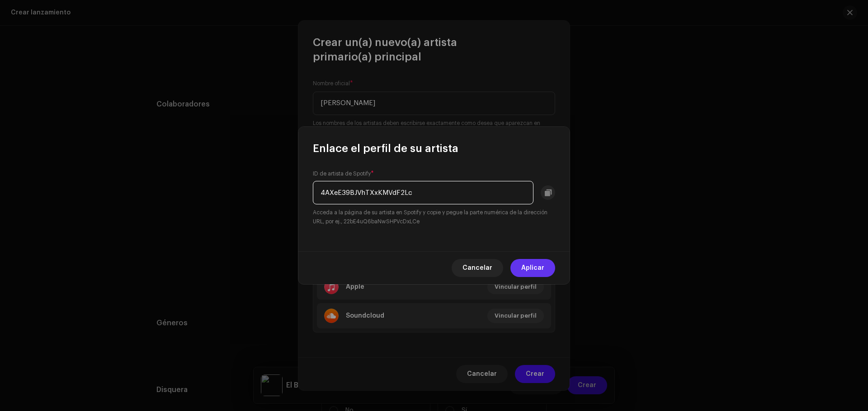 The image size is (868, 411). I want to click on span: Cancelar, so click(477, 268).